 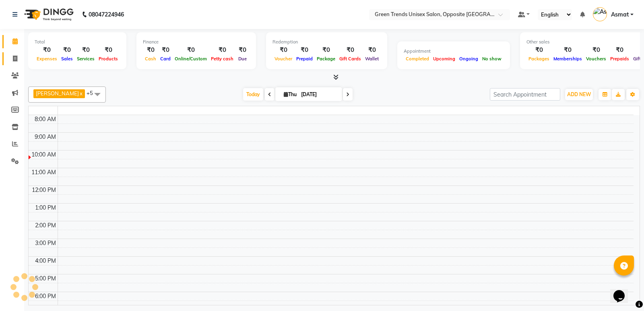 What do you see at coordinates (151, 59) in the screenshot?
I see `span: Cash` at bounding box center [151, 59].